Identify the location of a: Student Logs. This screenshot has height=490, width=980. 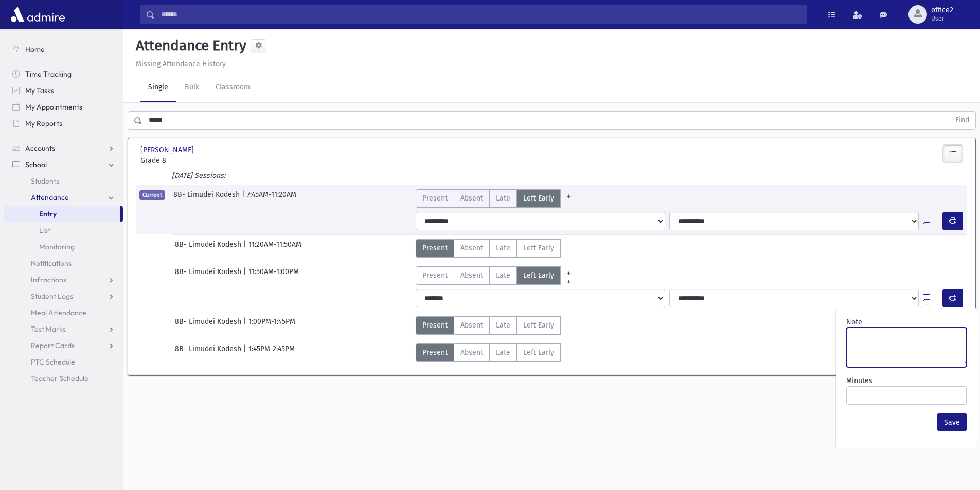
(64, 296).